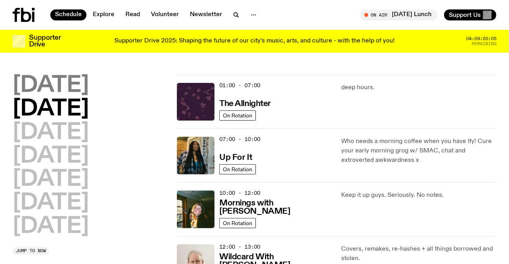 The image size is (509, 264). I want to click on a: Explore, so click(103, 15).